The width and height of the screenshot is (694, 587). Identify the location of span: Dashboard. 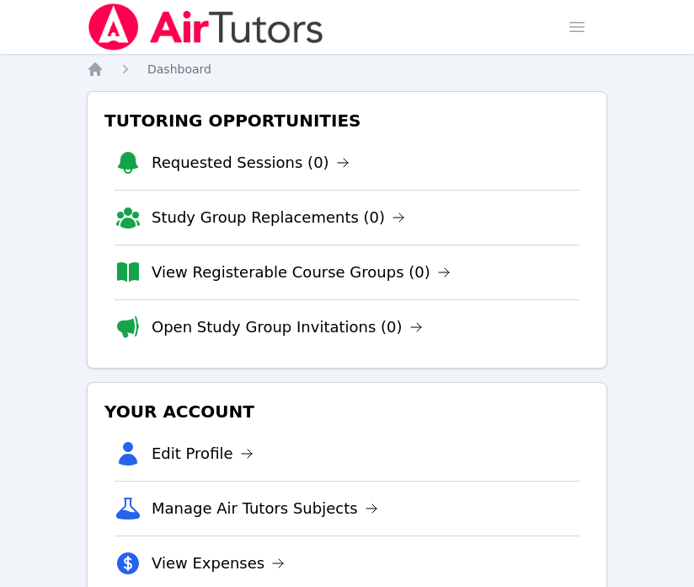
(179, 69).